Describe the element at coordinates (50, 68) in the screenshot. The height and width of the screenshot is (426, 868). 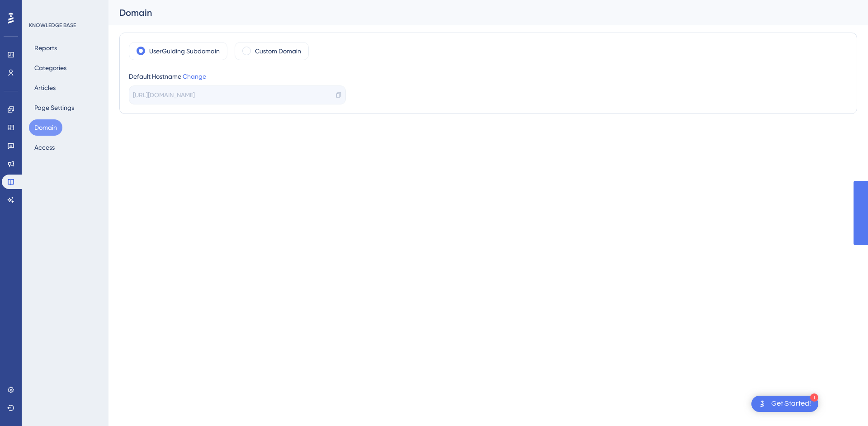
I see `button: Categories` at that location.